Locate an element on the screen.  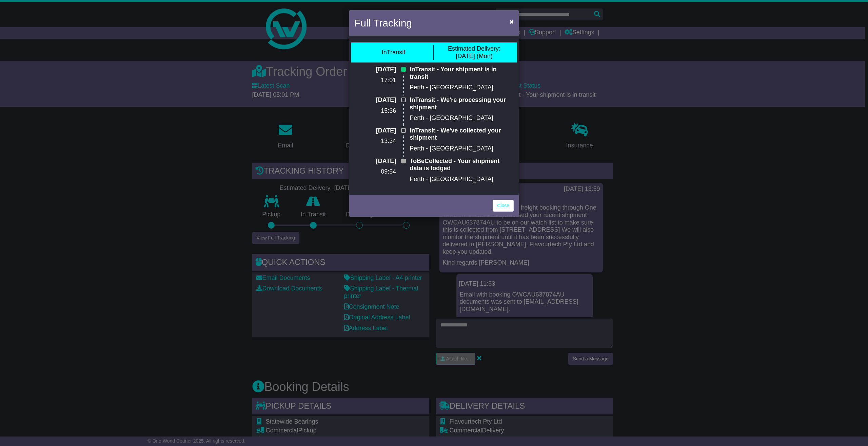
p: InTransit - We've collected your shipment is located at coordinates (462, 134).